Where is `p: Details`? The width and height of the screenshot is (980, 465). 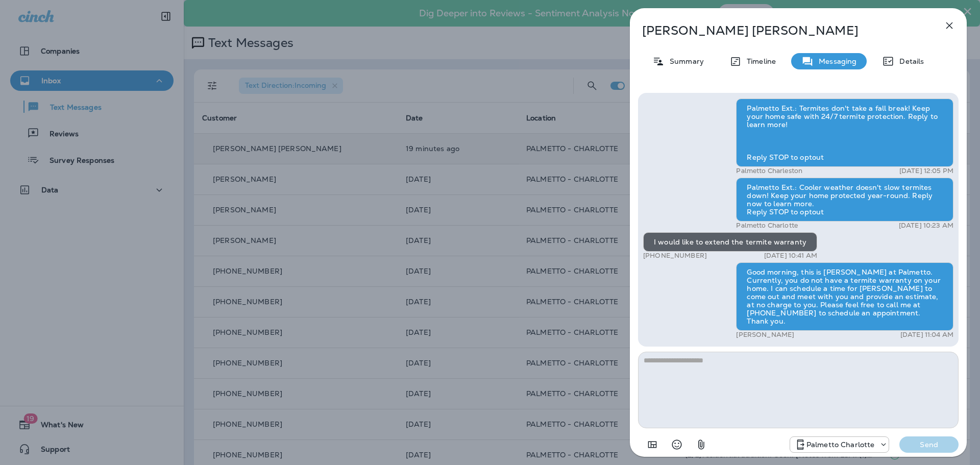 p: Details is located at coordinates (909, 62).